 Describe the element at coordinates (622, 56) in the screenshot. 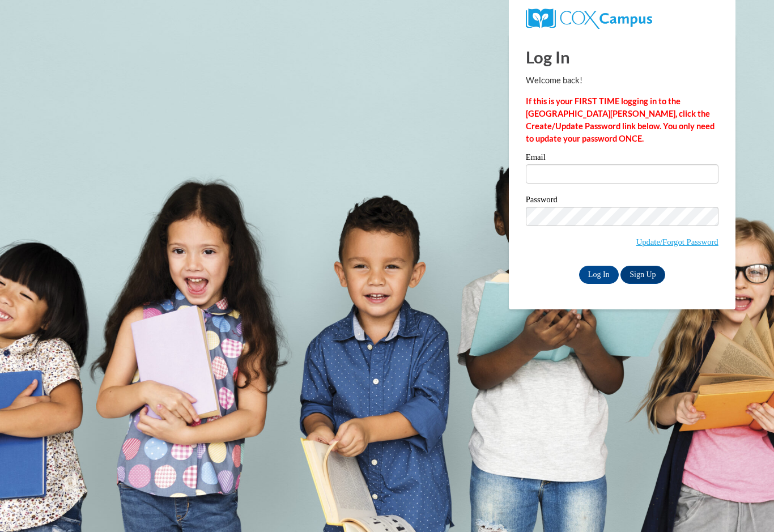

I see `h1: Log In` at that location.